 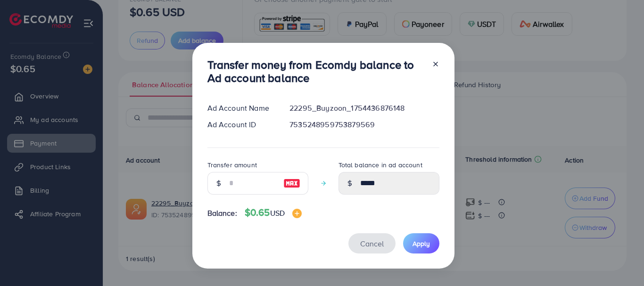 I want to click on span: USD, so click(x=277, y=213).